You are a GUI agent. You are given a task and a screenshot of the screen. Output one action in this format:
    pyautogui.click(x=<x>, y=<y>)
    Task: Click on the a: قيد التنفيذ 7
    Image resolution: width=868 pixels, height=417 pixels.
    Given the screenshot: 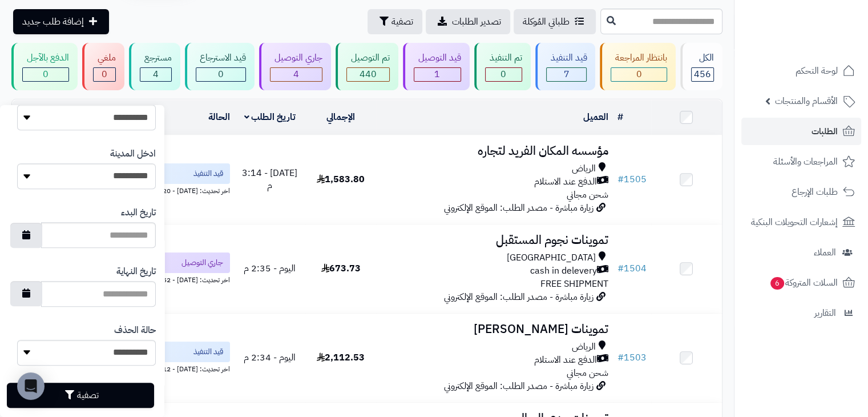 What is the action you would take?
    pyautogui.click(x=566, y=66)
    